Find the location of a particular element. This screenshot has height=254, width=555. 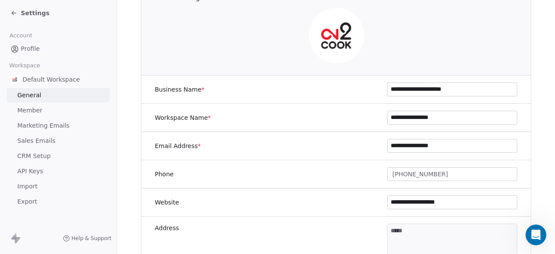

a: Profile is located at coordinates (58, 49).